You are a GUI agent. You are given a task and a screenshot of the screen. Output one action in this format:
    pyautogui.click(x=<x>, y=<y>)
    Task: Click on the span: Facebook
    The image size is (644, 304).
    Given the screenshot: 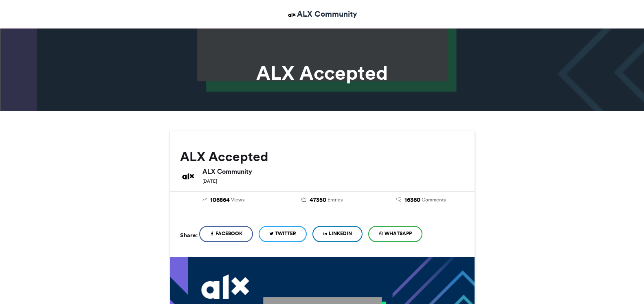 What is the action you would take?
    pyautogui.click(x=229, y=234)
    